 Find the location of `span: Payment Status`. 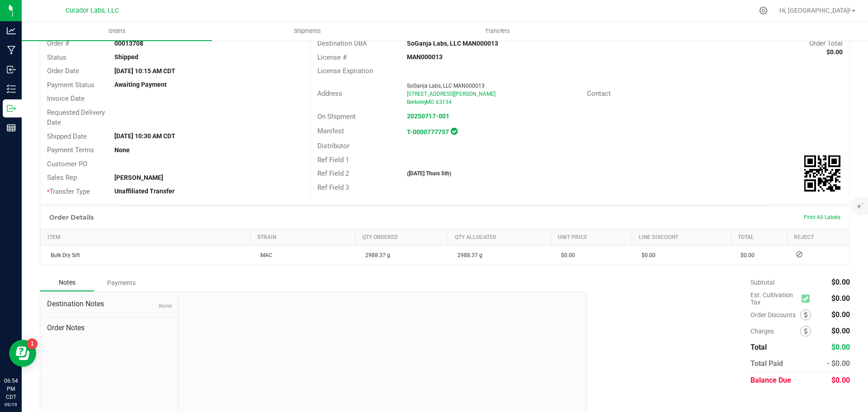

span: Payment Status is located at coordinates (70, 85).